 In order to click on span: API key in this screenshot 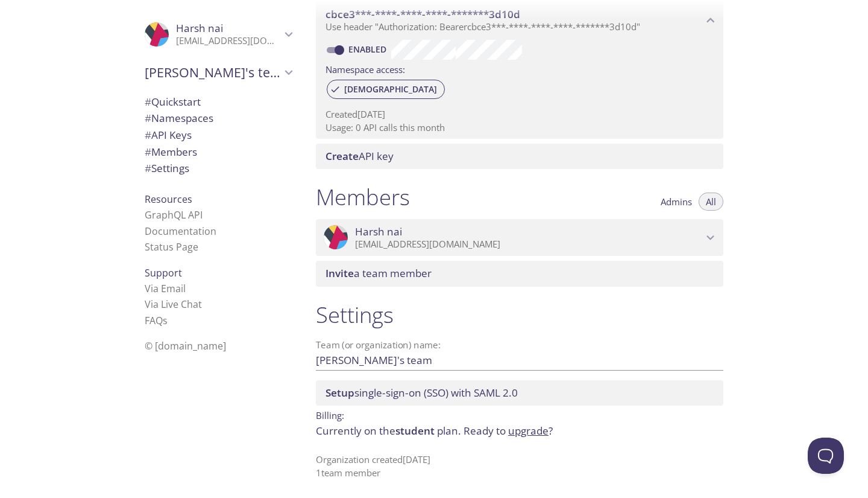, I will do `click(359, 155)`.